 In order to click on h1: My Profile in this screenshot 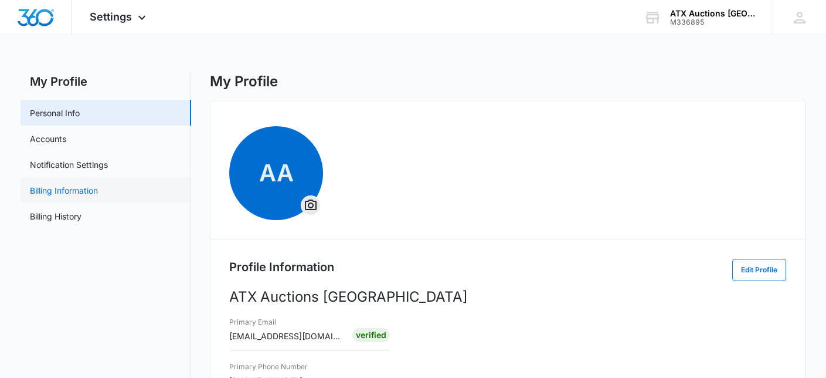, I will do `click(244, 82)`.